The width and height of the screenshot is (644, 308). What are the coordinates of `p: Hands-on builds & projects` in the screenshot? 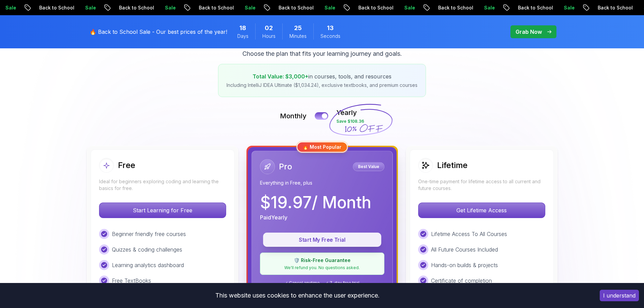 It's located at (465, 265).